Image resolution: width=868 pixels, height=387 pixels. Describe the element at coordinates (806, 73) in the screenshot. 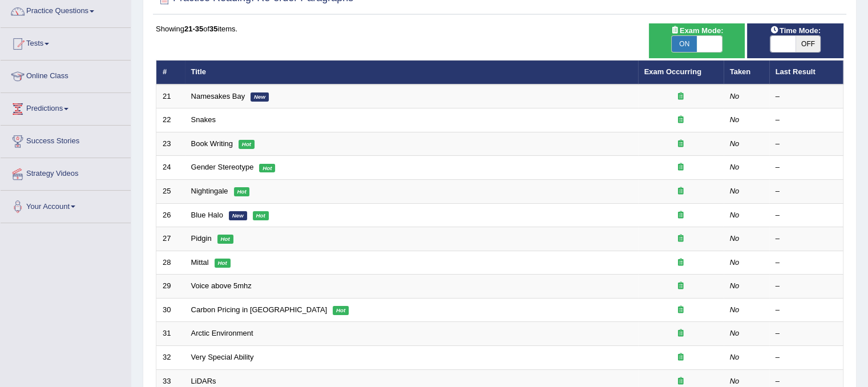

I see `th: Last Result` at that location.